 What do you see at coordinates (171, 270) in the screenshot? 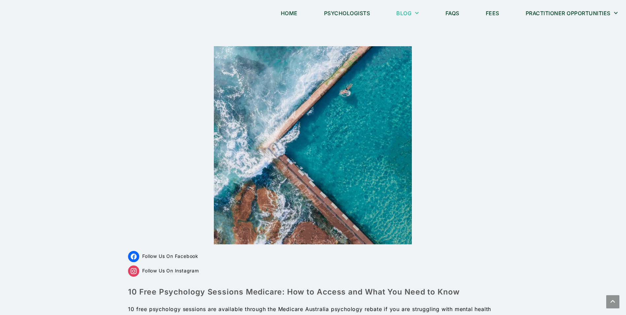
I see `span: Follow Us On Instagram` at bounding box center [171, 270].